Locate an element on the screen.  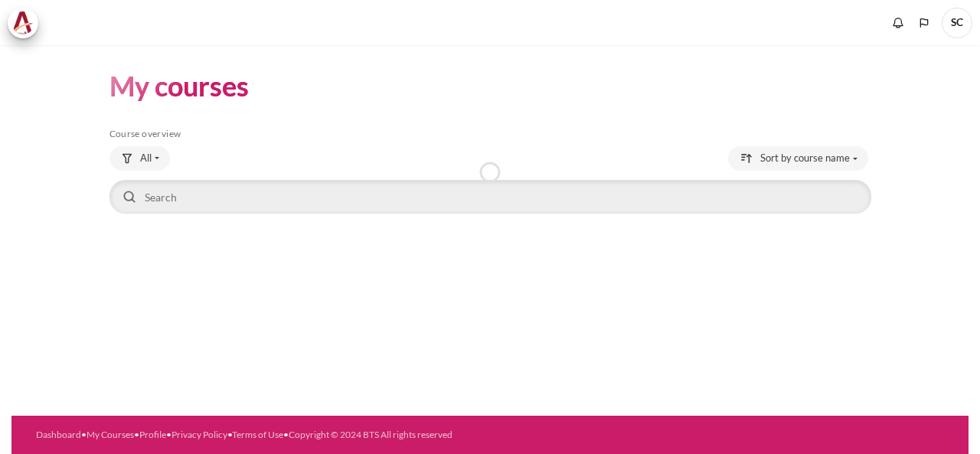
span: Sort by course name is located at coordinates (805, 158).